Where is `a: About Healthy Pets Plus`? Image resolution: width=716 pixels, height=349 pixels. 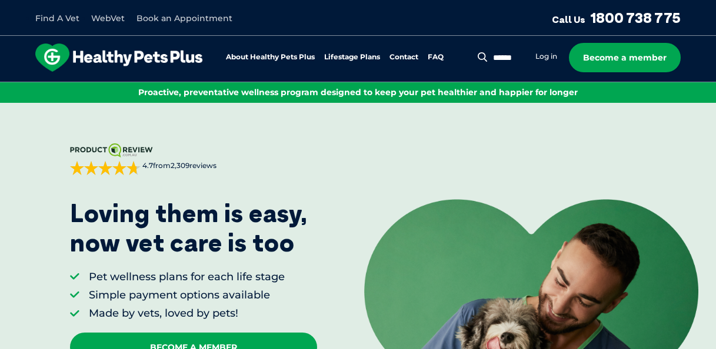 a: About Healthy Pets Plus is located at coordinates (270, 57).